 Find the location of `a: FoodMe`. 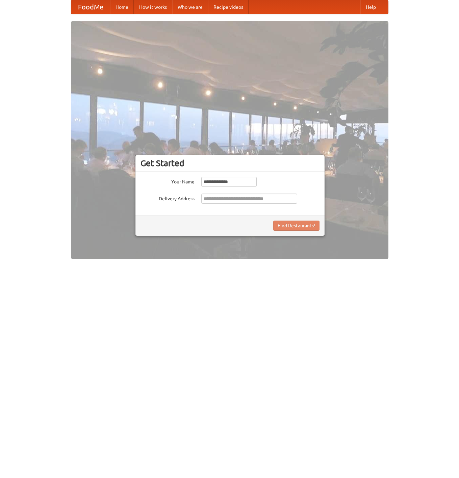

a: FoodMe is located at coordinates (91, 7).